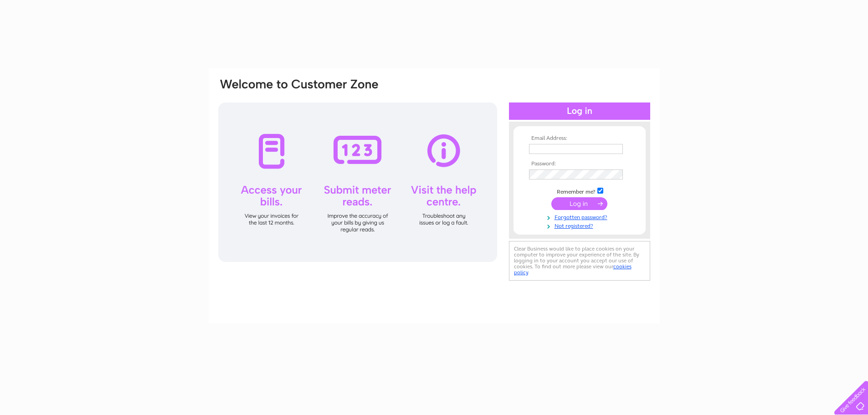 Image resolution: width=868 pixels, height=415 pixels. What do you see at coordinates (580, 164) in the screenshot?
I see `th: Password:` at bounding box center [580, 164].